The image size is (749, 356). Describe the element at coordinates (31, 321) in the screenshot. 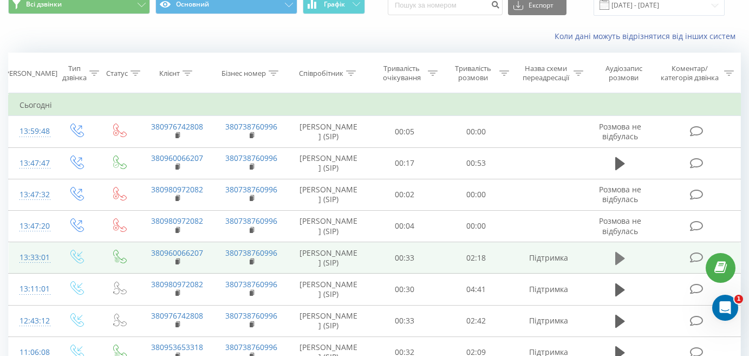

I see `div: 12:43:12` at that location.